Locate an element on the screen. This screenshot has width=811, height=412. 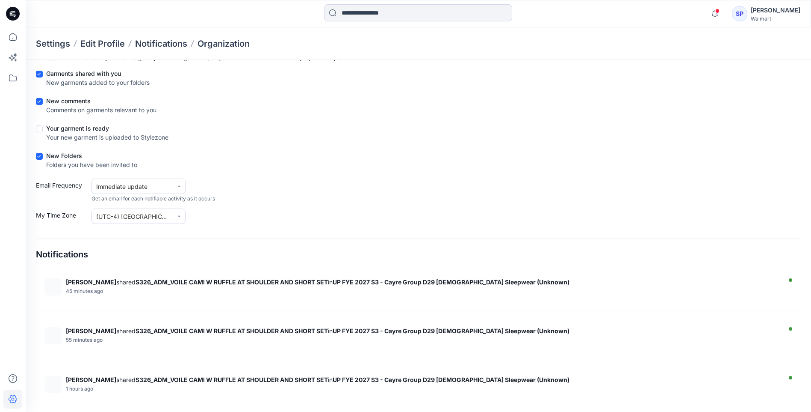
p: Organization is located at coordinates (224, 44).